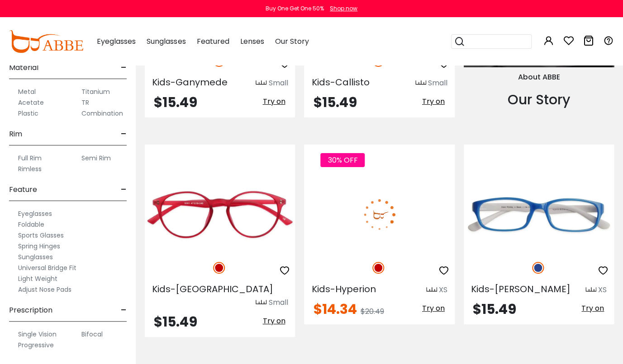  Describe the element at coordinates (85, 102) in the screenshot. I see `label: TR` at that location.